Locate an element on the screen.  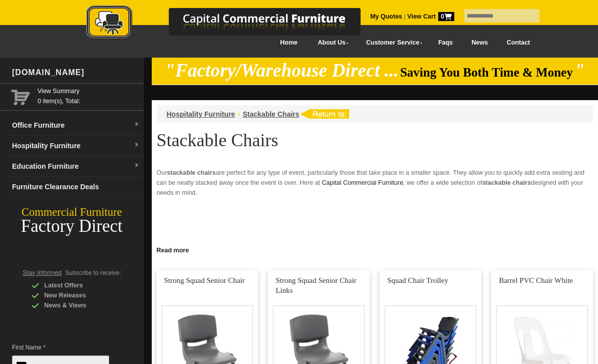
span: Stay Informed is located at coordinates (42, 273).